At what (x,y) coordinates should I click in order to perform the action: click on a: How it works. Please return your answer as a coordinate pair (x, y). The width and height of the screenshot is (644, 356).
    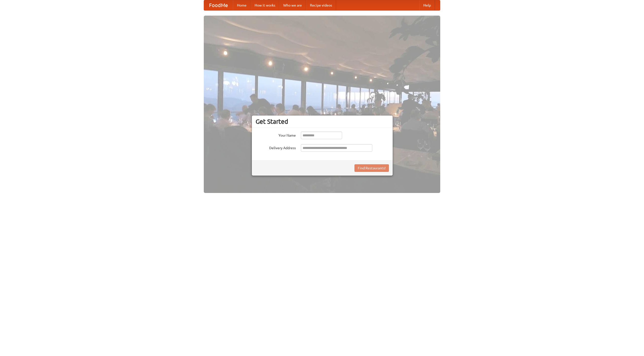
    Looking at the image, I should click on (265, 5).